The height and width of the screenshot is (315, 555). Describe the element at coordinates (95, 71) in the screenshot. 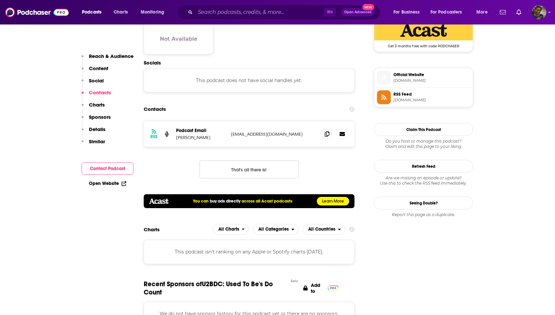

I see `button: Content` at that location.